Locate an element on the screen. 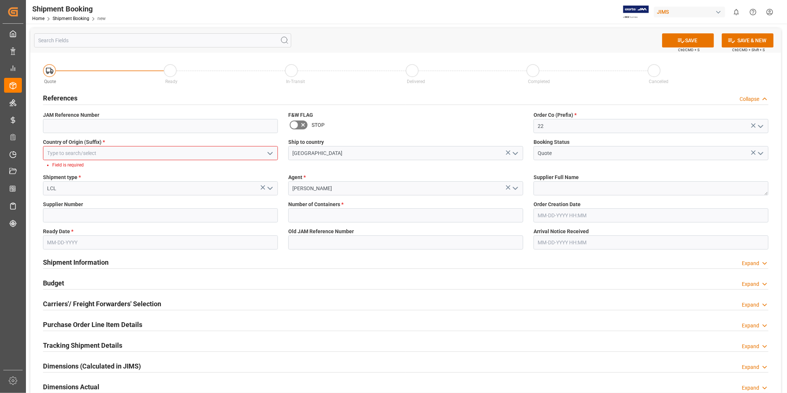  span: Completed is located at coordinates (539, 82).